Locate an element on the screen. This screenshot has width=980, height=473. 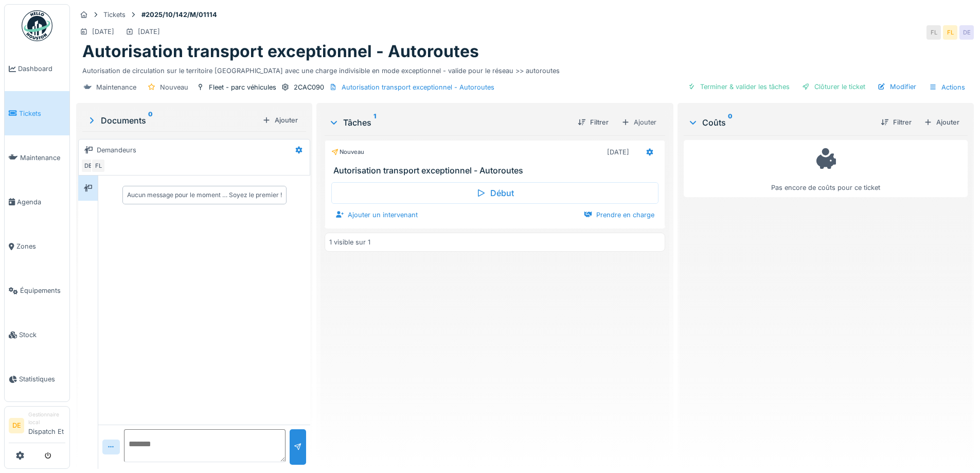
a: Tickets is located at coordinates (37, 113).